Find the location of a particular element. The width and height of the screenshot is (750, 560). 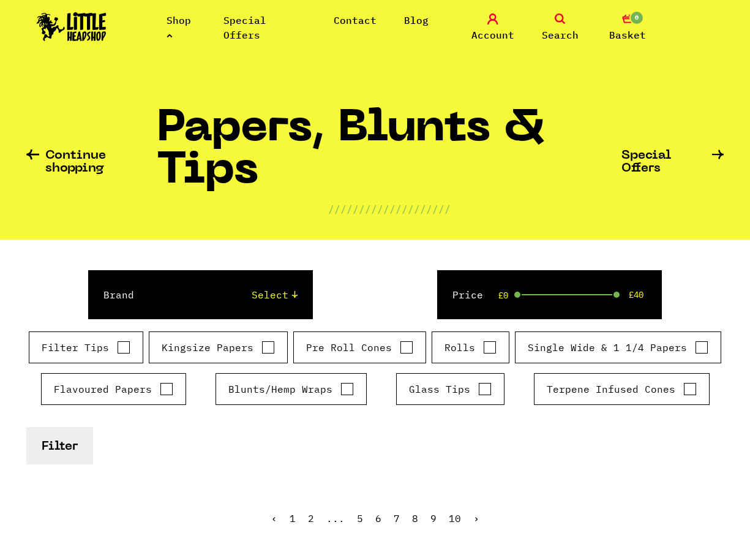

a: 2 is located at coordinates (311, 518).